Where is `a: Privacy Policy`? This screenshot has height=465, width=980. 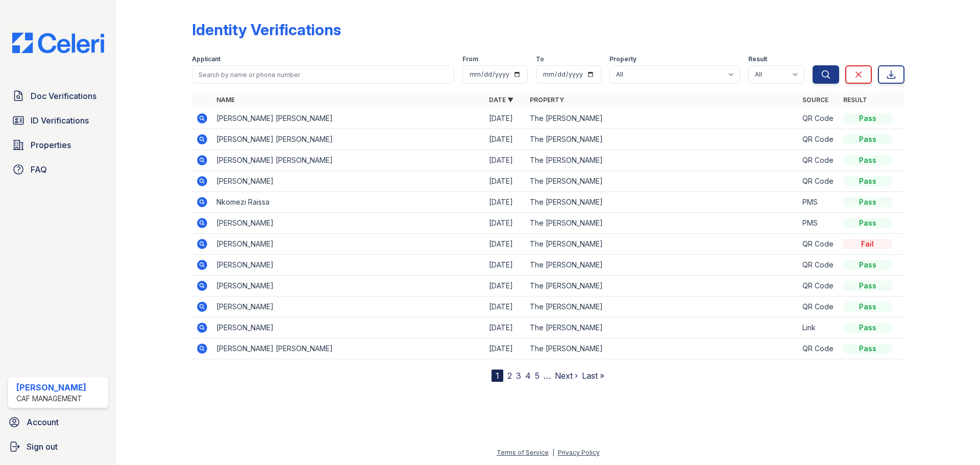 a: Privacy Policy is located at coordinates (579, 452).